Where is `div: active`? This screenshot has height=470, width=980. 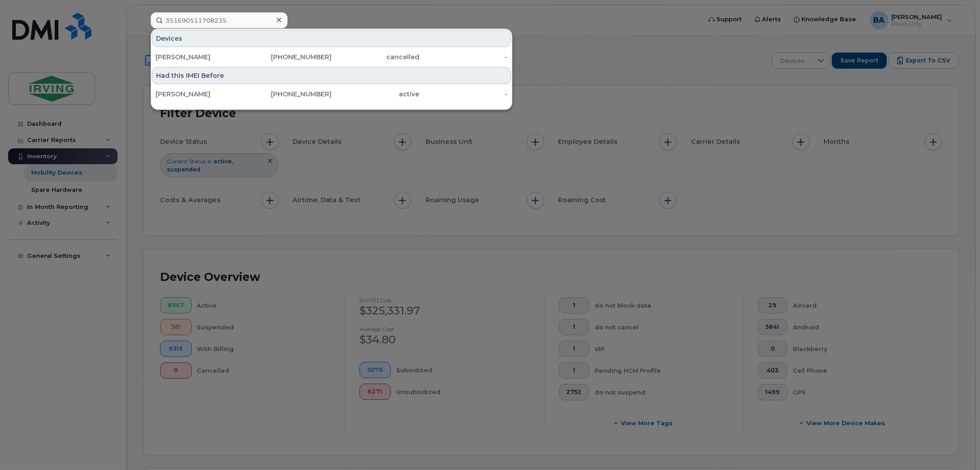
div: active is located at coordinates (376, 94).